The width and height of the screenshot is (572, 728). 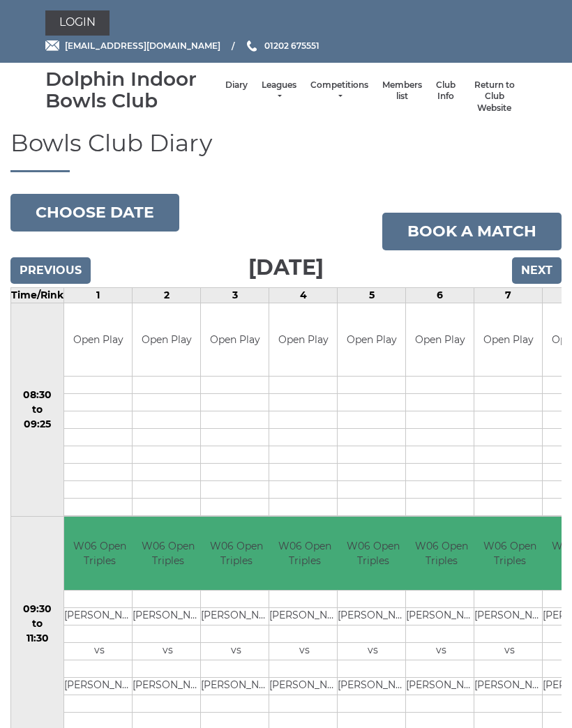 I want to click on input: Next, so click(x=537, y=271).